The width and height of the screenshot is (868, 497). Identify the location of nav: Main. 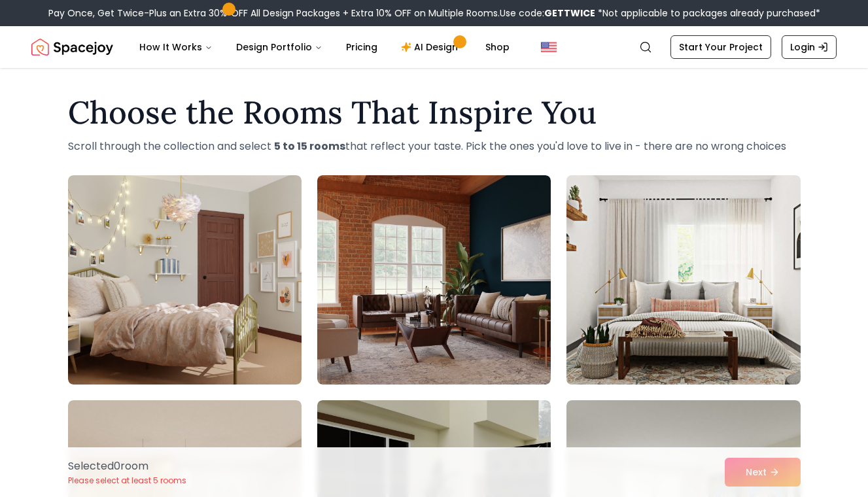
(324, 47).